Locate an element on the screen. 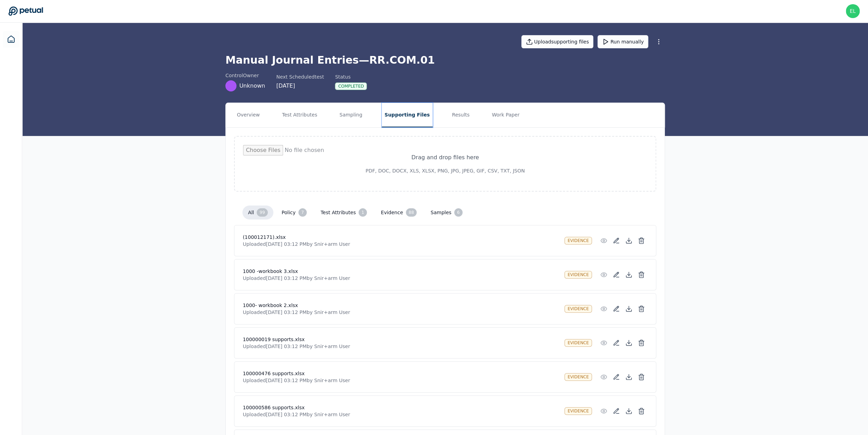 This screenshot has height=435, width=868. div: Completed is located at coordinates (351, 86).